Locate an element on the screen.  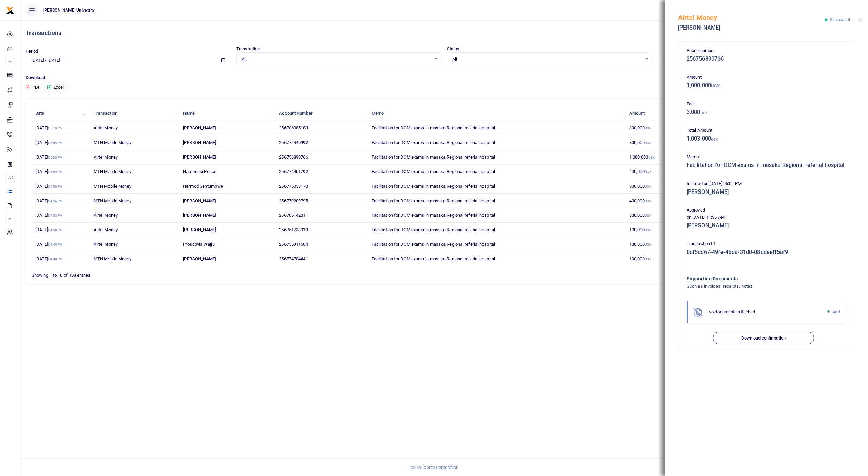
th: Date: activate to sort column descending is located at coordinates (61, 113).